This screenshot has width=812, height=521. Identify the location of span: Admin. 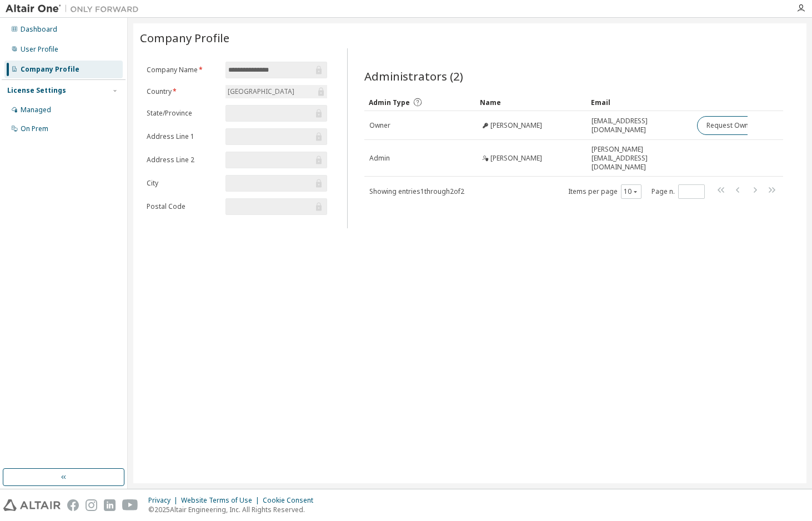
(380, 159).